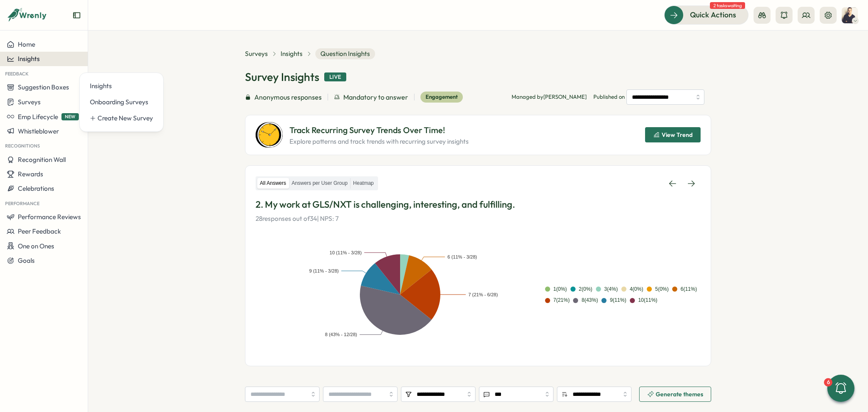 The image size is (868, 412). What do you see at coordinates (676, 394) in the screenshot?
I see `button: Generate themes` at bounding box center [676, 394].